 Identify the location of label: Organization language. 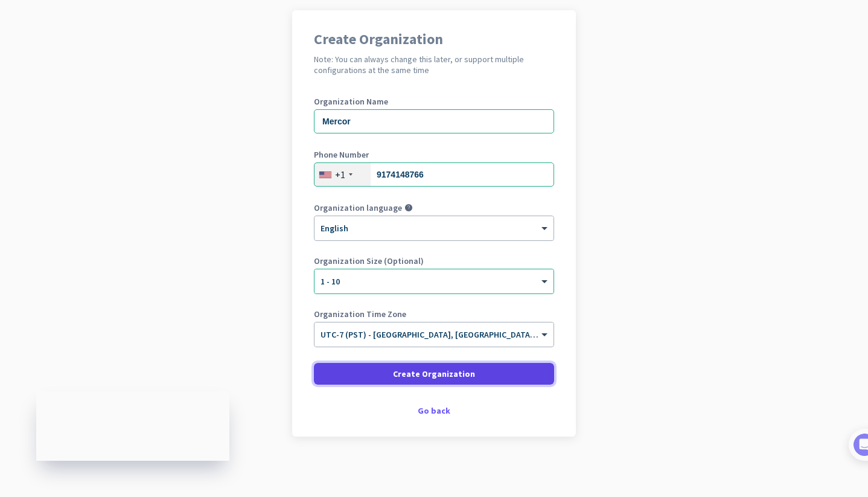
(358, 208).